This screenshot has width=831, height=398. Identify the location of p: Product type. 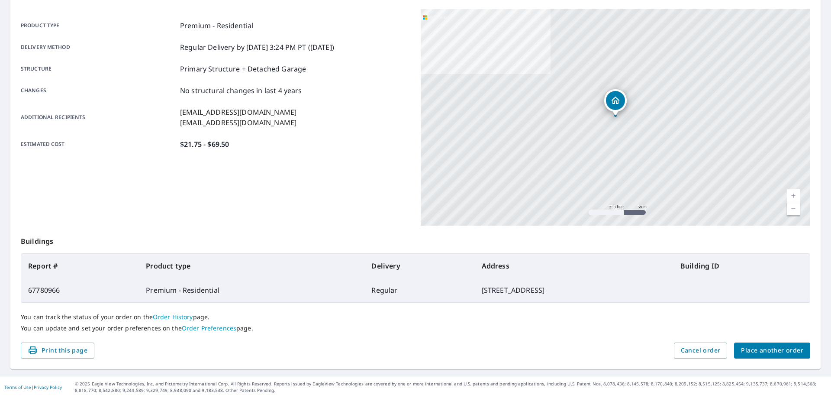
(99, 26).